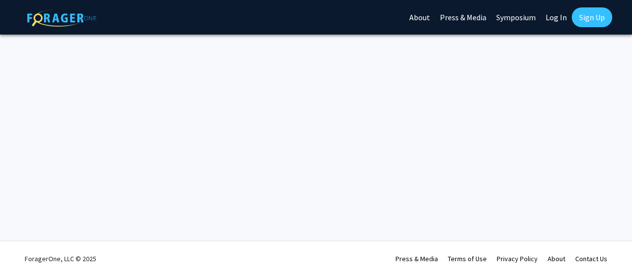  I want to click on a: Press & Media, so click(417, 259).